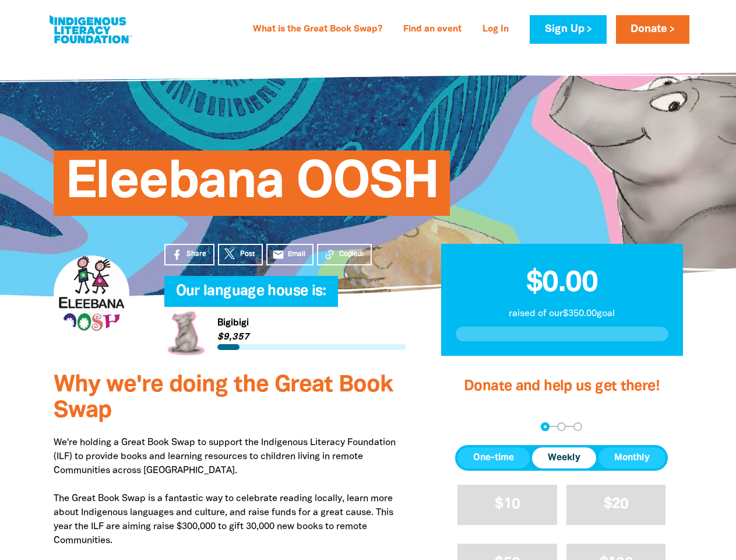  Describe the element at coordinates (653, 29) in the screenshot. I see `a: Donate` at that location.